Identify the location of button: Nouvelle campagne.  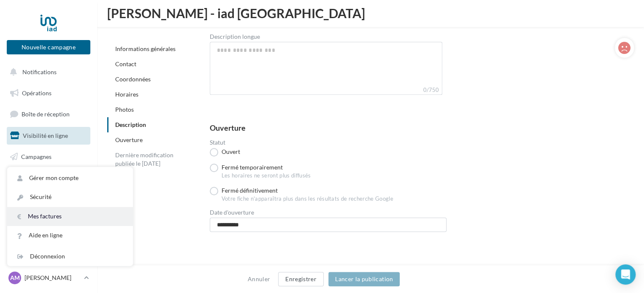
(49, 47).